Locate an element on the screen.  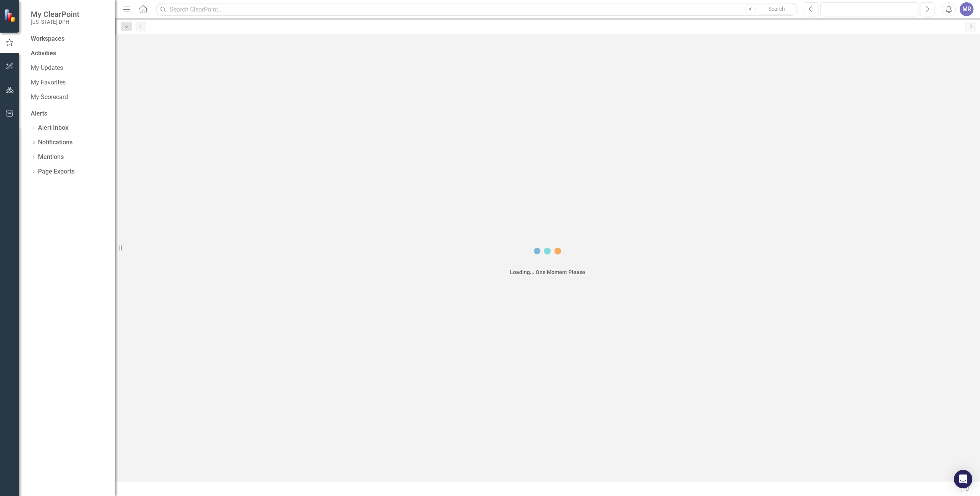
img: ClearPoint Strategy is located at coordinates (10, 15).